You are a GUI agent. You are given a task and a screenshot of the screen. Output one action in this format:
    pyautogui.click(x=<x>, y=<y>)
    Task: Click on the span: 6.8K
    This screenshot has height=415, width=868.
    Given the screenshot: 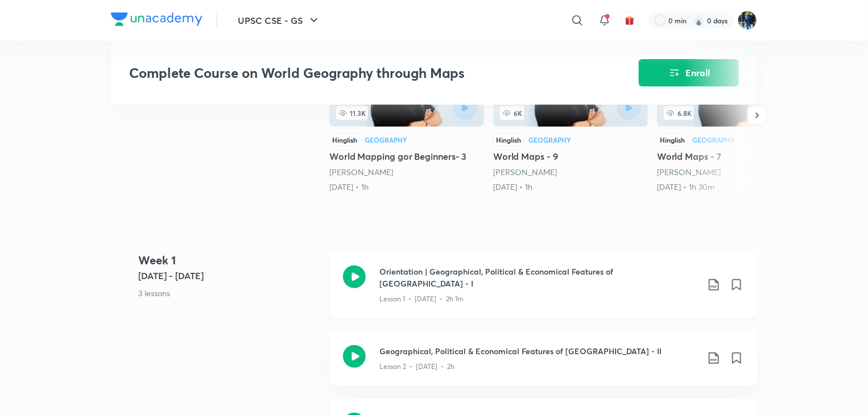 What is the action you would take?
    pyautogui.click(x=679, y=113)
    